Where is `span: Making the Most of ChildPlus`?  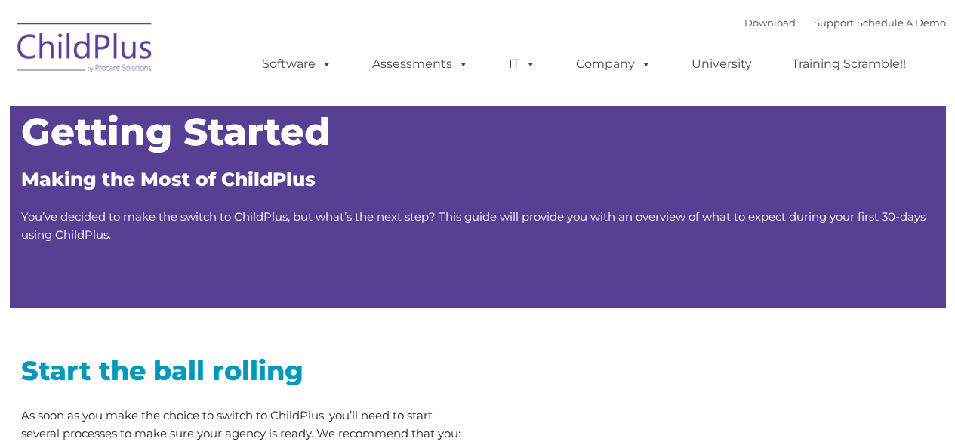
span: Making the Most of ChildPlus is located at coordinates (168, 179).